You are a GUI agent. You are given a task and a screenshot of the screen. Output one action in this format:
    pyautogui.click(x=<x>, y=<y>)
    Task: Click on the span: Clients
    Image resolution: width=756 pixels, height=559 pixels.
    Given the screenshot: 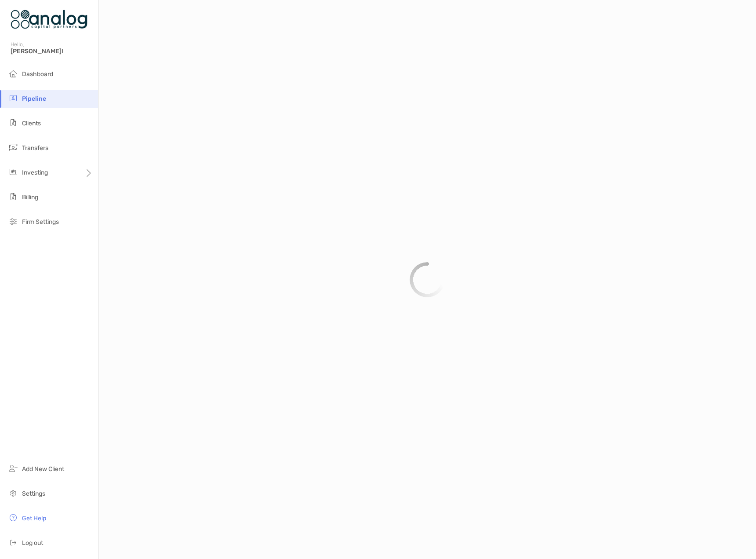 What is the action you would take?
    pyautogui.click(x=31, y=123)
    